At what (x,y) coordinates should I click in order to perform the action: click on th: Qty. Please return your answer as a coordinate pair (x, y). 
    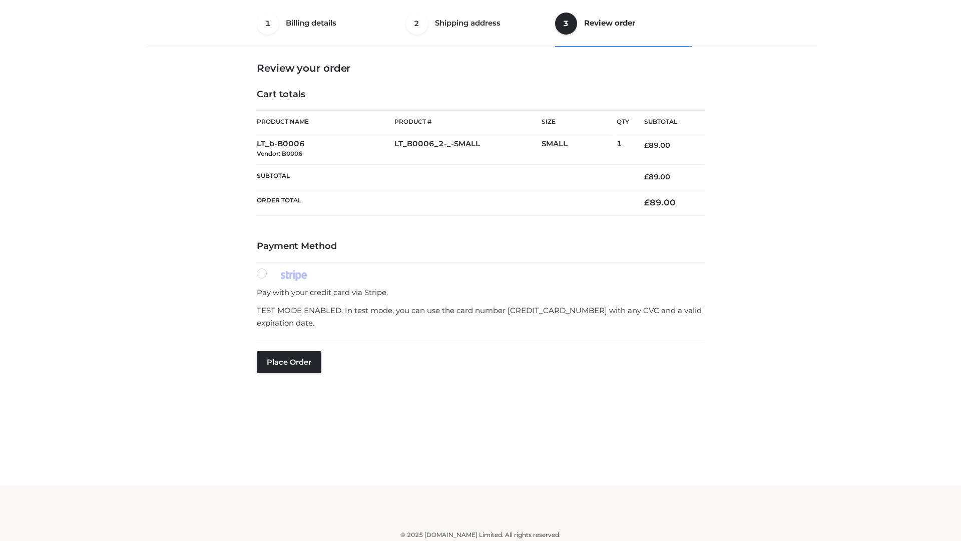
    Looking at the image, I should click on (623, 122).